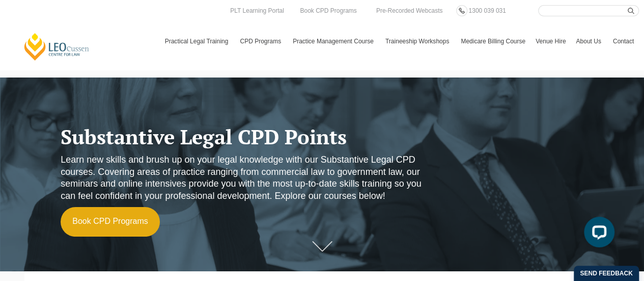 The width and height of the screenshot is (644, 281). Describe the element at coordinates (334, 41) in the screenshot. I see `a: Practice Management Course` at that location.